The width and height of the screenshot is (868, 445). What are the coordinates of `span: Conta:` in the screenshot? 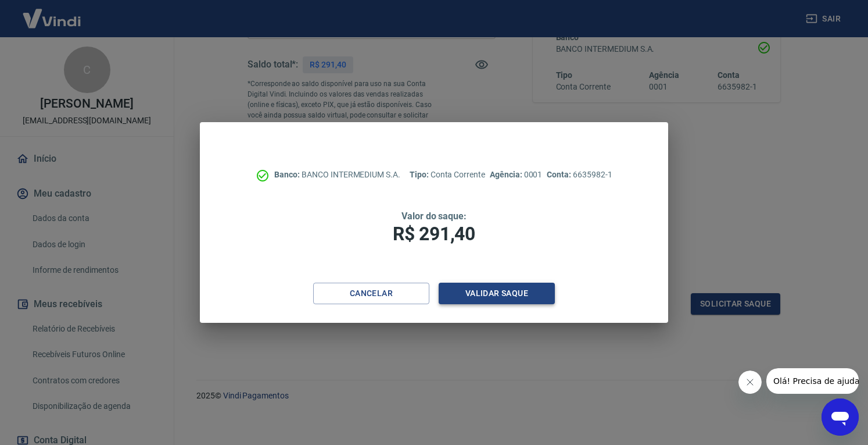 It's located at (560, 175).